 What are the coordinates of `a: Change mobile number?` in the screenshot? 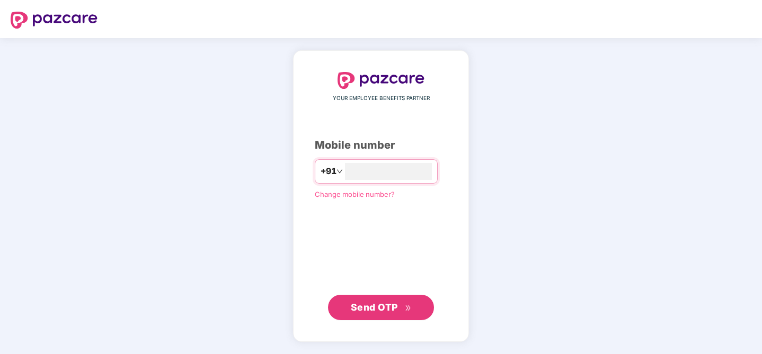 It's located at (354, 194).